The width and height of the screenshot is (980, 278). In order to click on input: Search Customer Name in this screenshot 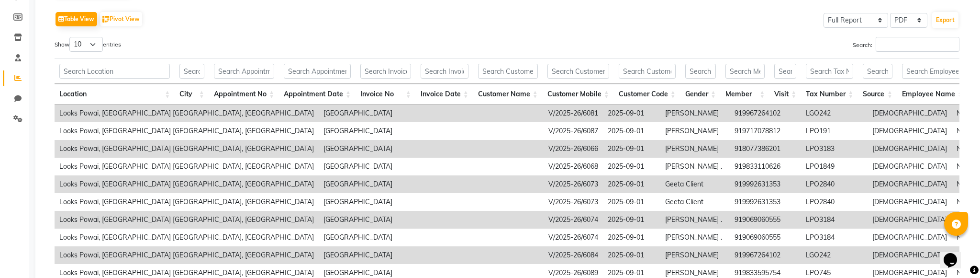, I will do `click(508, 71)`.